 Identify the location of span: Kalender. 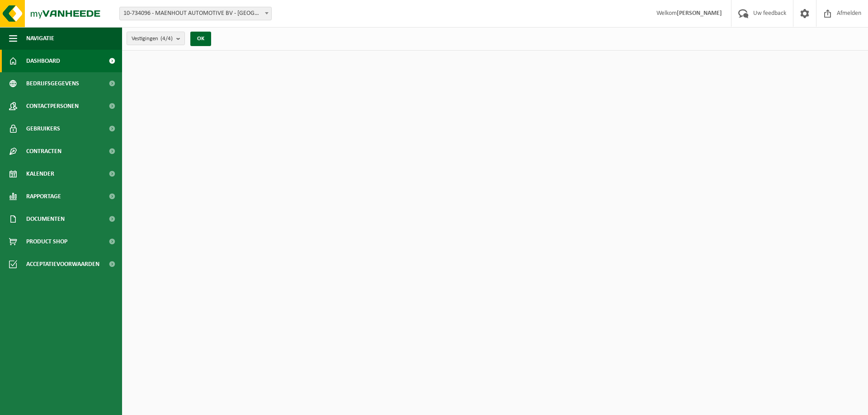
(41, 174).